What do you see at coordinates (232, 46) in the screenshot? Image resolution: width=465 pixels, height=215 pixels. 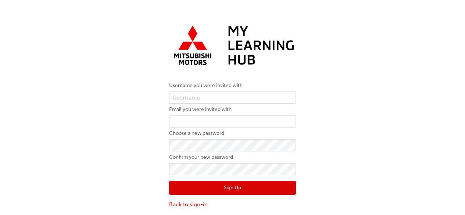 I see `img: mmal` at bounding box center [232, 46].